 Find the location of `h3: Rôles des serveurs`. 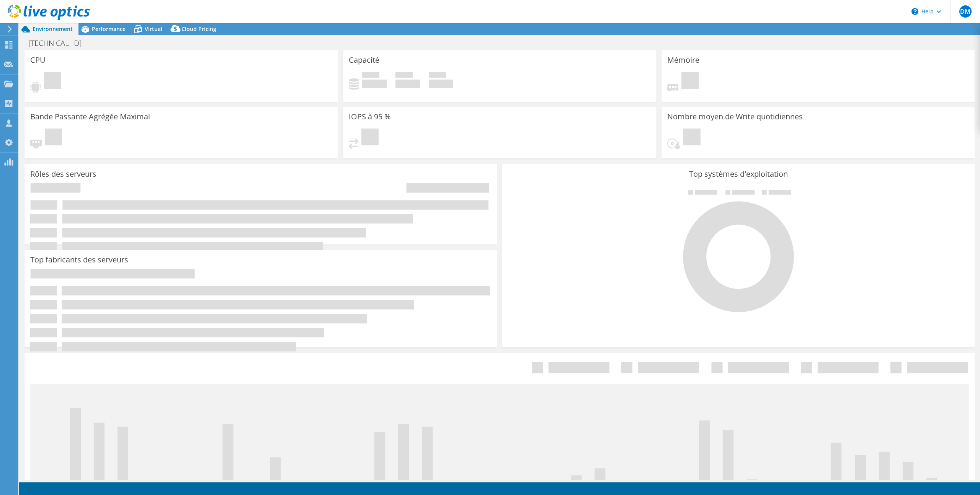

h3: Rôles des serveurs is located at coordinates (63, 174).